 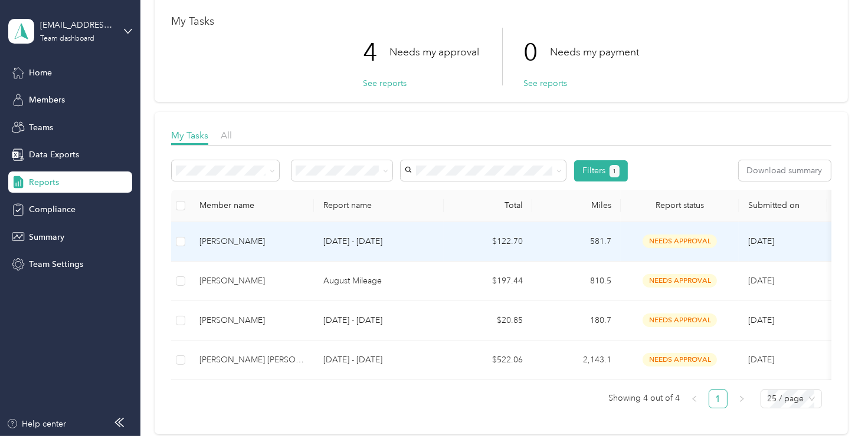 I want to click on td: 581.7, so click(x=576, y=241).